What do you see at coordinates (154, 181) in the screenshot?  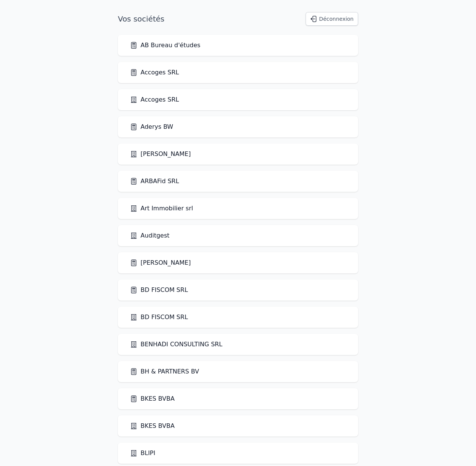 I see `a: ARBAFid SRL` at bounding box center [154, 181].